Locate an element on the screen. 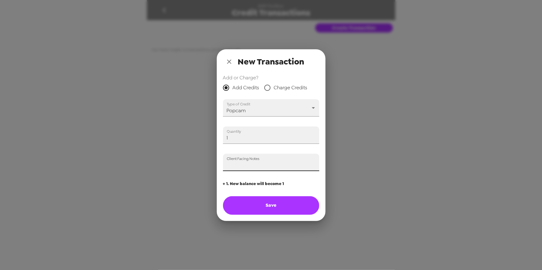 The height and width of the screenshot is (270, 542). label: Add or Charge? is located at coordinates (271, 78).